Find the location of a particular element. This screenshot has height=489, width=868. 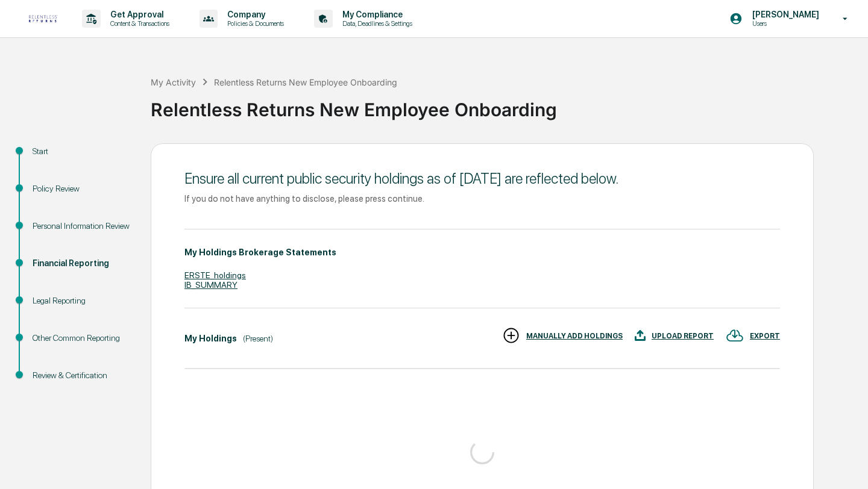

div: My Activity is located at coordinates (173, 82).